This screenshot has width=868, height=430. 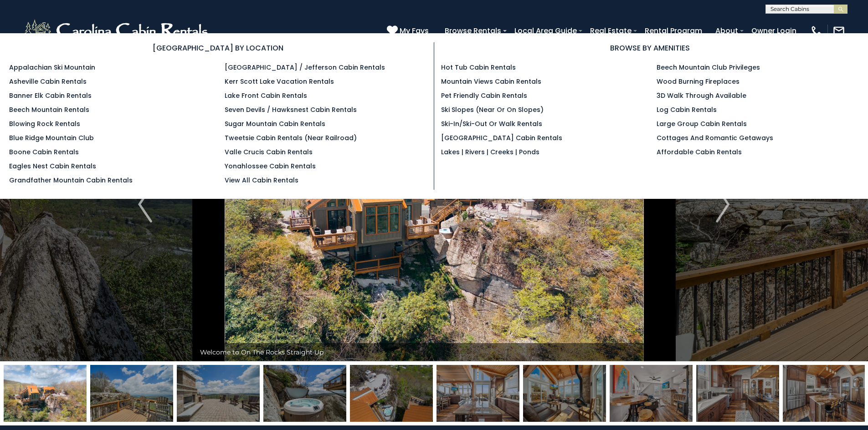 I want to click on img: phone-regular-white.png, so click(x=816, y=31).